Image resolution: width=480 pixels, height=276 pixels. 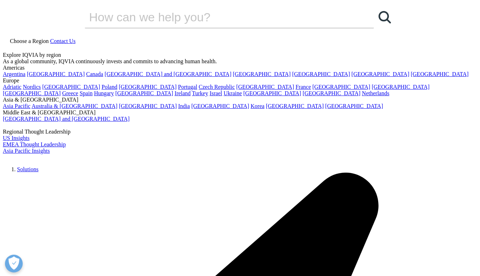 What do you see at coordinates (188, 87) in the screenshot?
I see `a: Portugal` at bounding box center [188, 87].